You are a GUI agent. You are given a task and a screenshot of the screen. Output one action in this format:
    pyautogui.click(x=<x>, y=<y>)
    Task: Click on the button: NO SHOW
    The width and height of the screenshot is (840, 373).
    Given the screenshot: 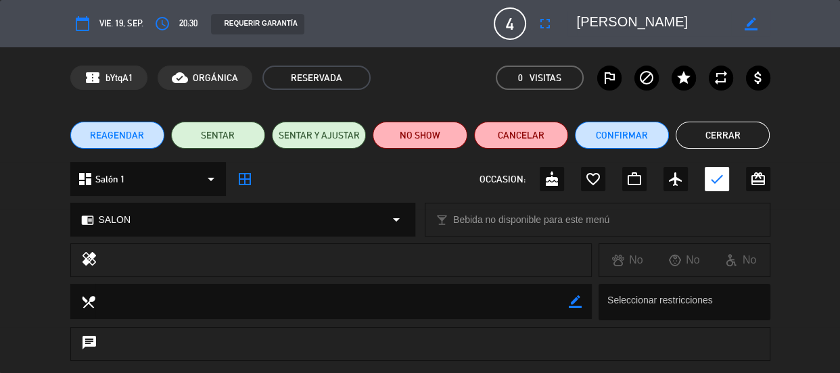 What is the action you would take?
    pyautogui.click(x=419, y=135)
    